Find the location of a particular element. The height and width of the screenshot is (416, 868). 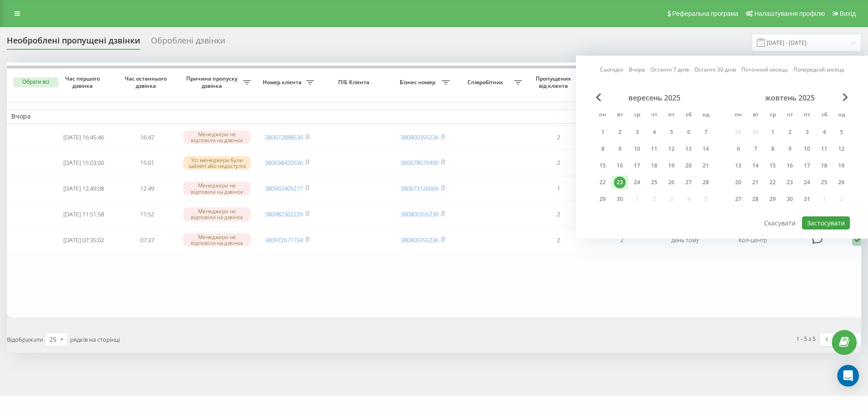

div: 1 - 5 з 5 is located at coordinates (806, 339).